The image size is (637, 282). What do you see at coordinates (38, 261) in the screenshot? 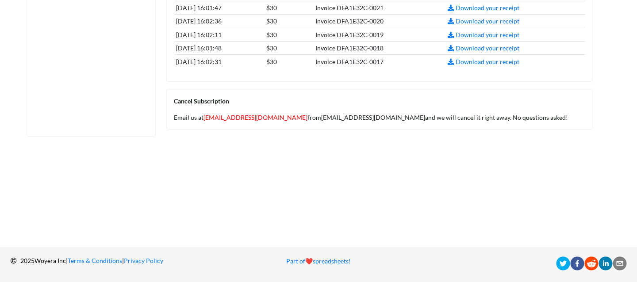
I see `span: 2025 Woyera Inc` at bounding box center [38, 261].